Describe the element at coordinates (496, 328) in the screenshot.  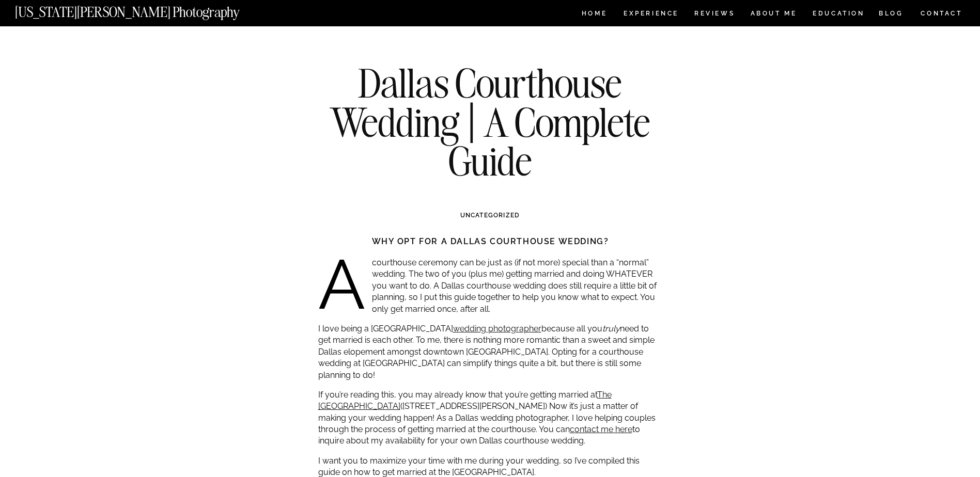
I see `a: wedding photographer` at that location.